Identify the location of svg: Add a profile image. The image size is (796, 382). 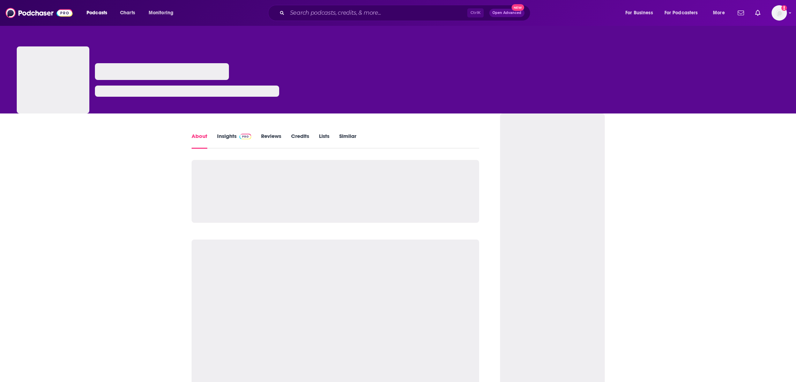
(784, 8).